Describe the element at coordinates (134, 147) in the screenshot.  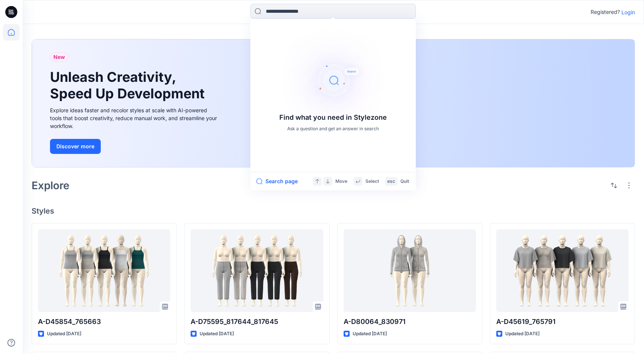
I see `a: Discover more` at that location.